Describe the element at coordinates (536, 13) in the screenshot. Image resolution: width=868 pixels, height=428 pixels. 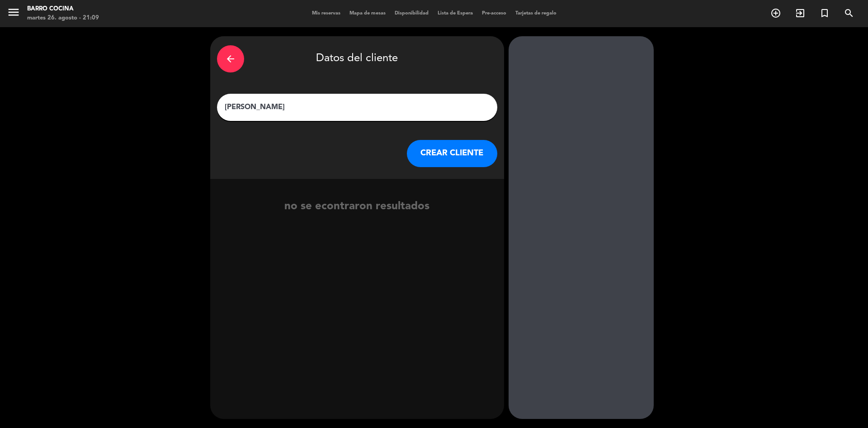
I see `span: Tarjetas de regalo` at that location.